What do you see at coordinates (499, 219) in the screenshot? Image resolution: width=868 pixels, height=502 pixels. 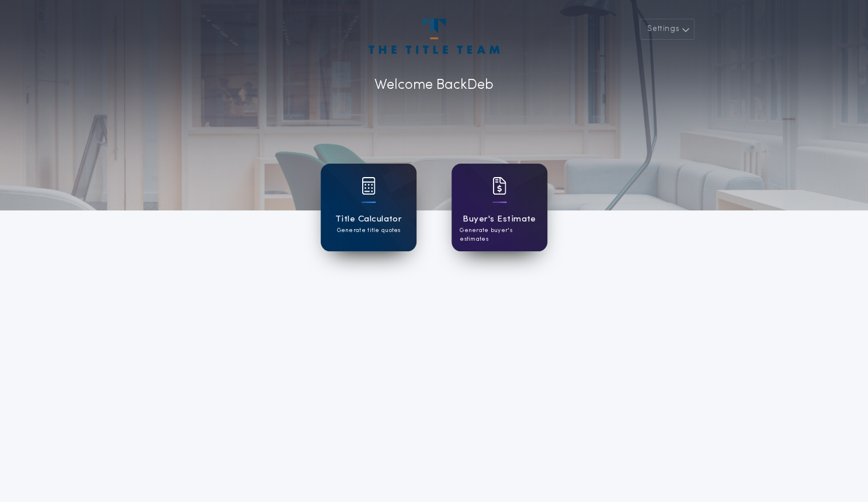 I see `h1: Buyer's Estimate` at bounding box center [499, 219].